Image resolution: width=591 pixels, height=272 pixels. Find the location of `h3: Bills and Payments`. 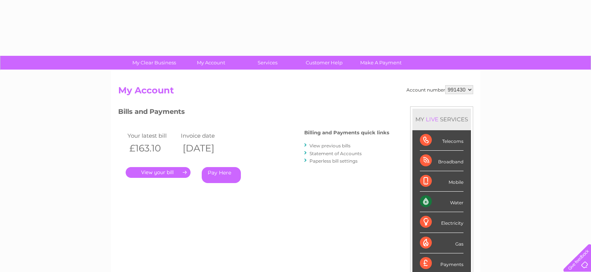

h3: Bills and Payments is located at coordinates (253, 113).